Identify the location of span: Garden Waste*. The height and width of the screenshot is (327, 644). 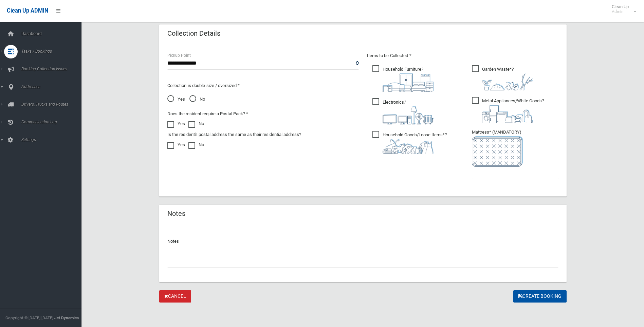
(502, 78).